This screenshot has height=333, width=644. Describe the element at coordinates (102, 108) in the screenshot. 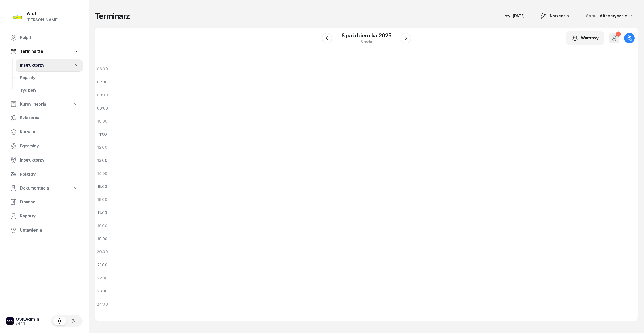

I see `div: 09:00` at that location.